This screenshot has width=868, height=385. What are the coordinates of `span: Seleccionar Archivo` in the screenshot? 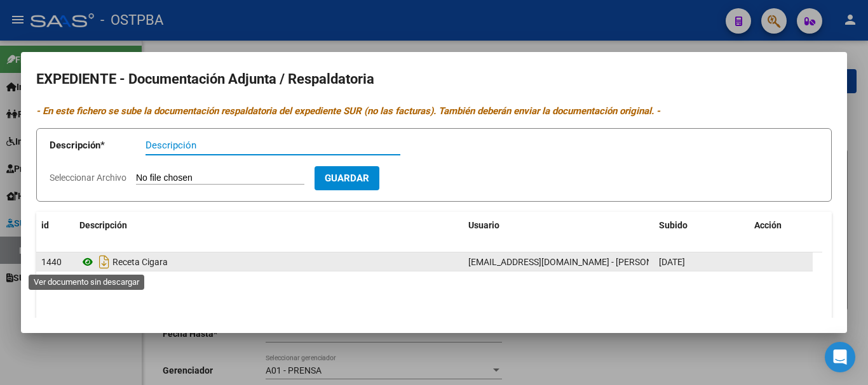 It's located at (87, 177).